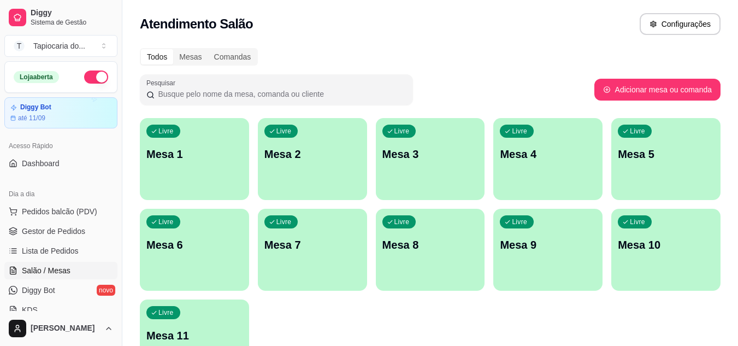  I want to click on div: Loja aberta, so click(36, 77).